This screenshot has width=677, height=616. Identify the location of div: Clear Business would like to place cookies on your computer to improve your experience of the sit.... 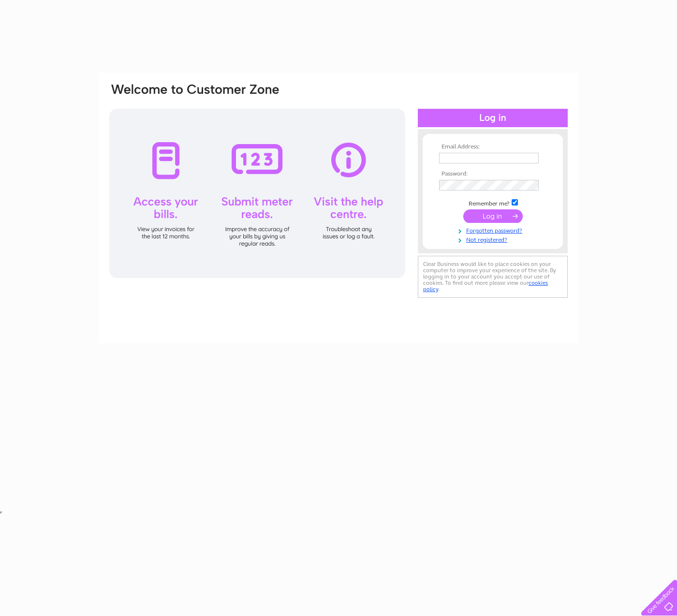
(493, 277).